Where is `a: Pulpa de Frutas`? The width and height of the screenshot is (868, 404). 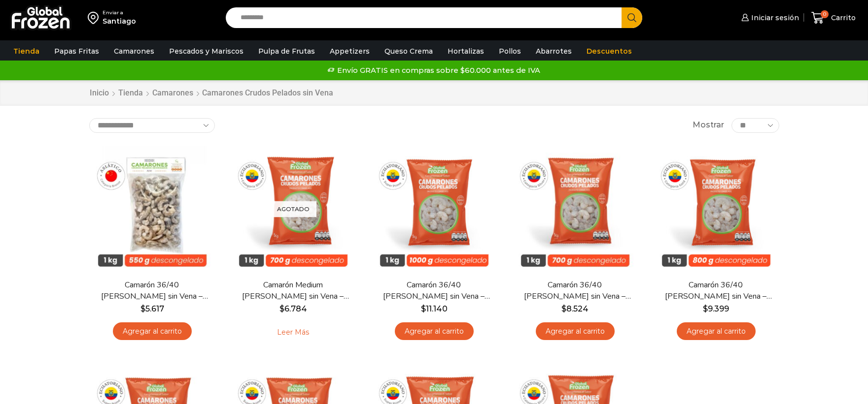
a: Pulpa de Frutas is located at coordinates (286, 52).